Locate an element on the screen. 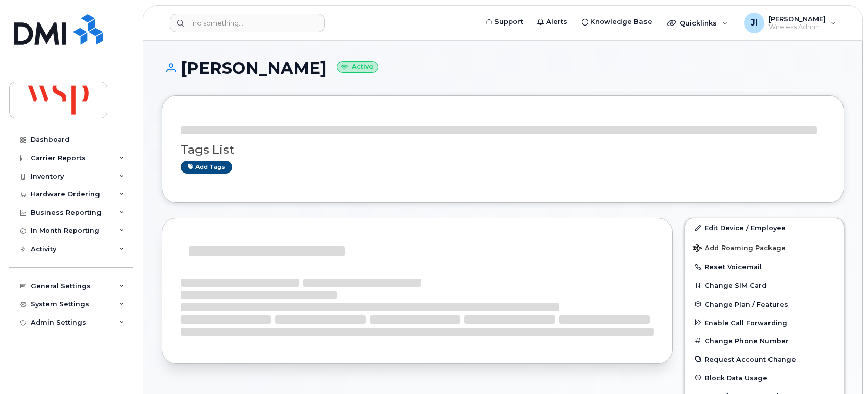  button: Request Account Change is located at coordinates (764, 359).